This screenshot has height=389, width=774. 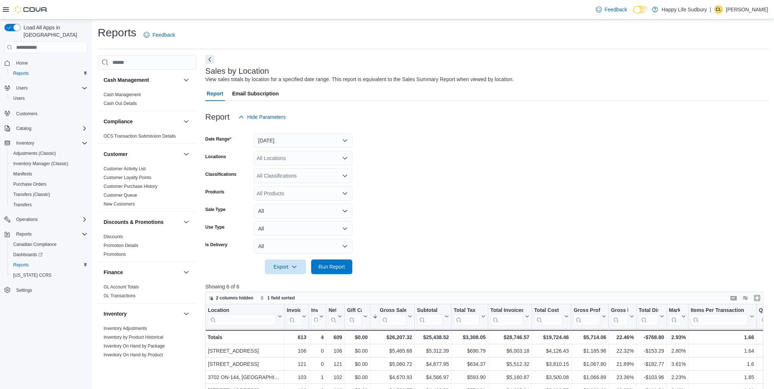 What do you see at coordinates (130, 187) in the screenshot?
I see `a: Customer Purchase History` at bounding box center [130, 187].